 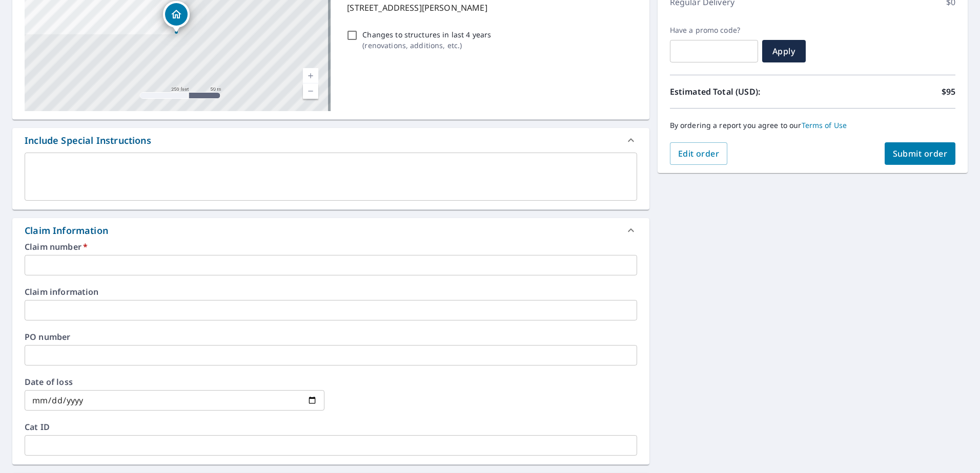 What do you see at coordinates (177, 17) in the screenshot?
I see `div: Dropped pin, building 1, Residential property, 3410 Sandy Ln SE Mandan, ND 58554` at bounding box center [177, 17].